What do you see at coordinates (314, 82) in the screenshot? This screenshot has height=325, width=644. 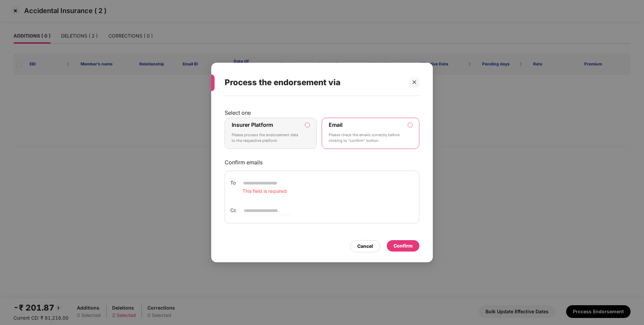 I see `div: Process the endorsement via` at bounding box center [314, 82].